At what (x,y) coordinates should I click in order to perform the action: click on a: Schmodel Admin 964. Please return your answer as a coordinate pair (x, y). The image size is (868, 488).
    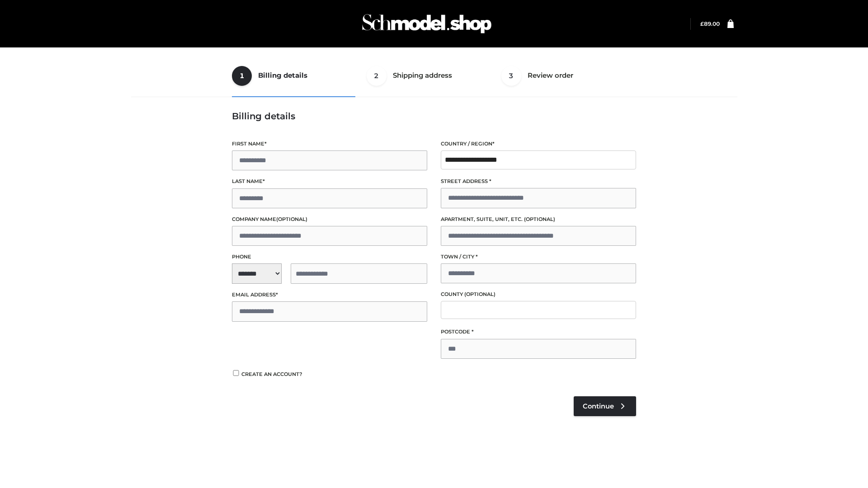
    Looking at the image, I should click on (426, 24).